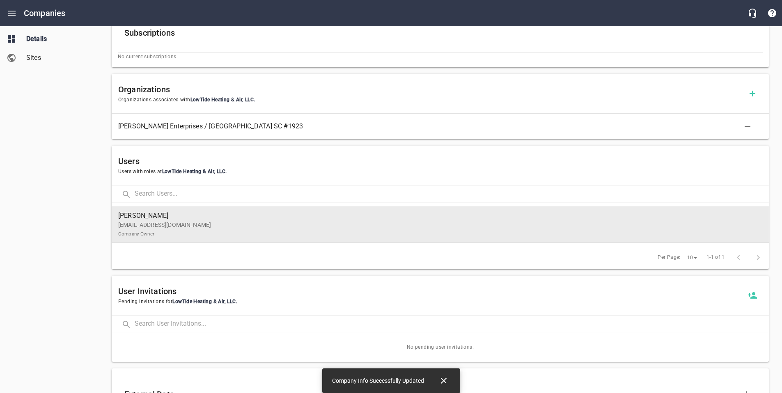 This screenshot has width=782, height=393. What do you see at coordinates (136, 234) in the screenshot?
I see `small: Company Owner` at bounding box center [136, 234].